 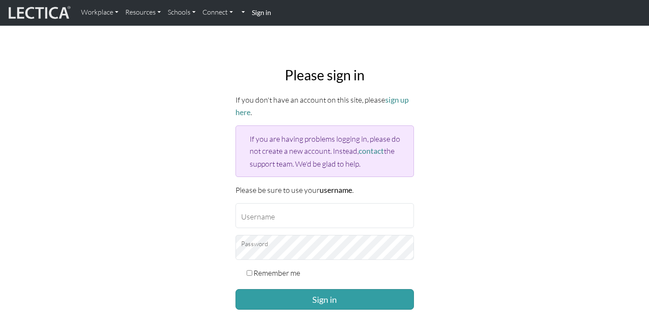 What do you see at coordinates (181, 12) in the screenshot?
I see `a: Schools` at bounding box center [181, 12].